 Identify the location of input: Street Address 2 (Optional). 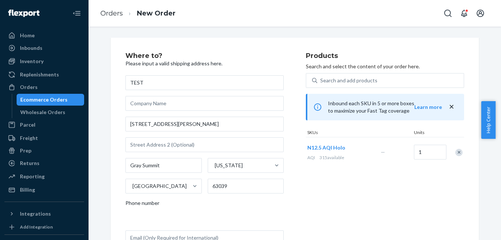
(204, 145).